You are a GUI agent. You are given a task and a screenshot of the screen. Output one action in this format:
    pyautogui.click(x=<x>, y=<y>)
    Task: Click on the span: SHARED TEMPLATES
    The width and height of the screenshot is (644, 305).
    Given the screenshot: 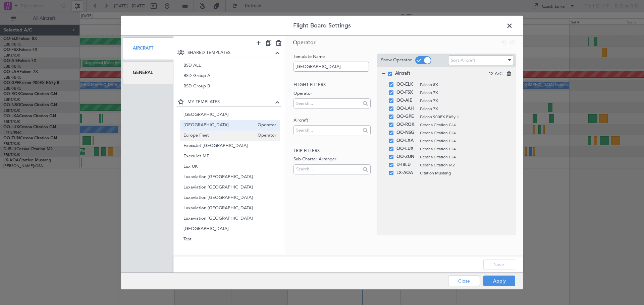 What is the action you would take?
    pyautogui.click(x=230, y=53)
    